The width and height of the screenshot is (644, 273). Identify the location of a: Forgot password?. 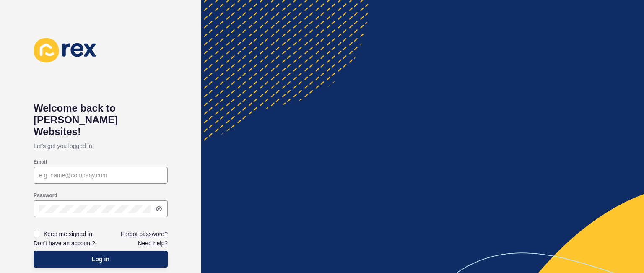
(144, 234).